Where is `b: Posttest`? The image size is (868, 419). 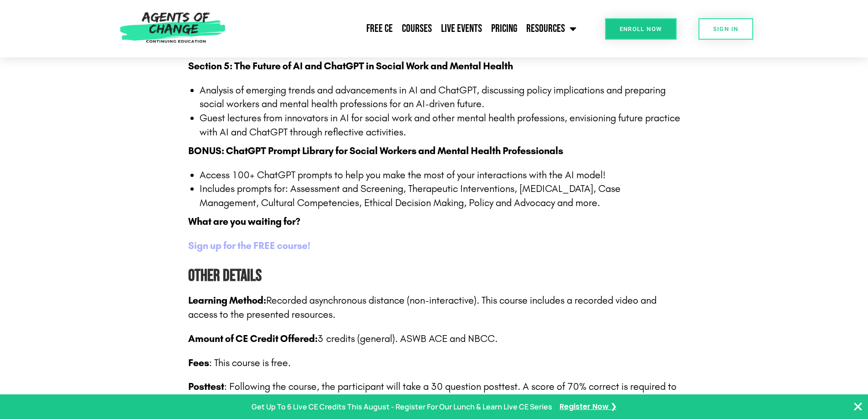 b: Posttest is located at coordinates (206, 387).